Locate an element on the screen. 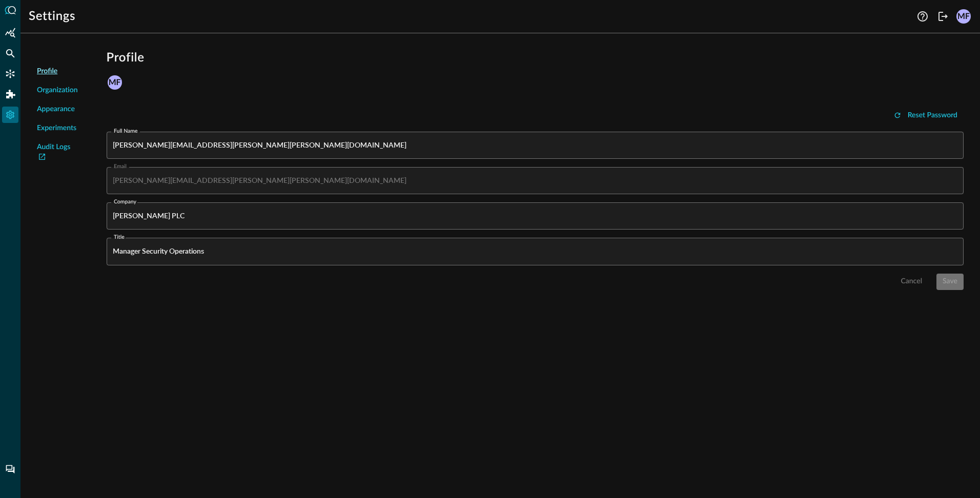 This screenshot has width=980, height=498. label: Full Name is located at coordinates (126, 131).